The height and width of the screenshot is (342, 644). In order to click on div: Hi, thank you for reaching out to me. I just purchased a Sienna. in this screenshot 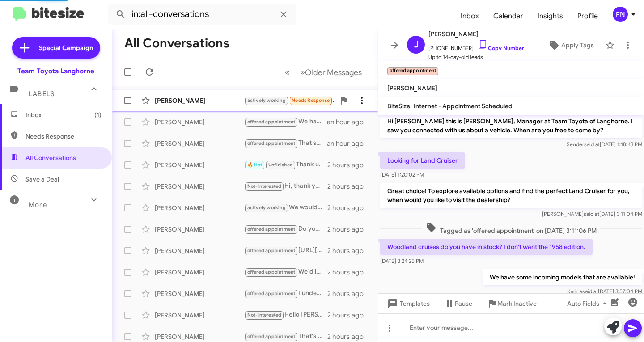, I will do `click(286, 186)`.